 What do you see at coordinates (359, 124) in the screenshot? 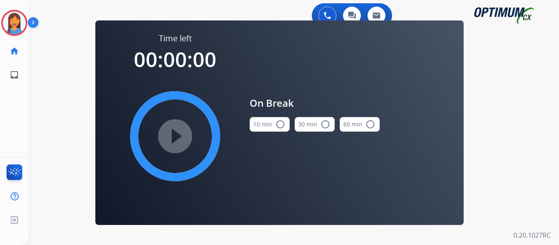
I see `button: 60 min` at bounding box center [359, 124].